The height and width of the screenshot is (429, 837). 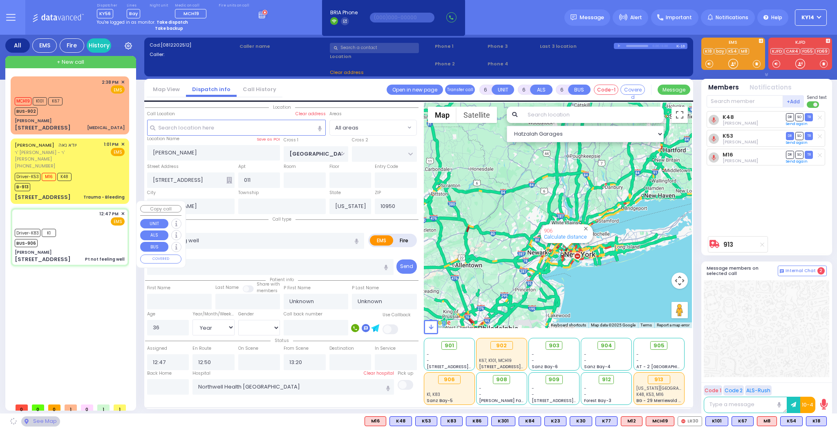 What do you see at coordinates (732, 18) in the screenshot?
I see `span: Notifications` at bounding box center [732, 18].